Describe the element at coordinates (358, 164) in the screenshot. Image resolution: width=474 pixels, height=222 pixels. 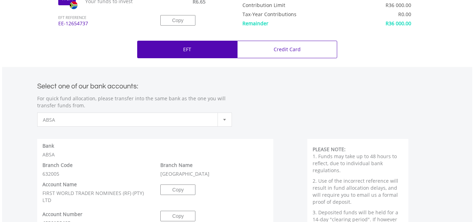
I see `p: 1. Funds may take up to 48 hours to reflect, due to individual bank regulations.` at that location.